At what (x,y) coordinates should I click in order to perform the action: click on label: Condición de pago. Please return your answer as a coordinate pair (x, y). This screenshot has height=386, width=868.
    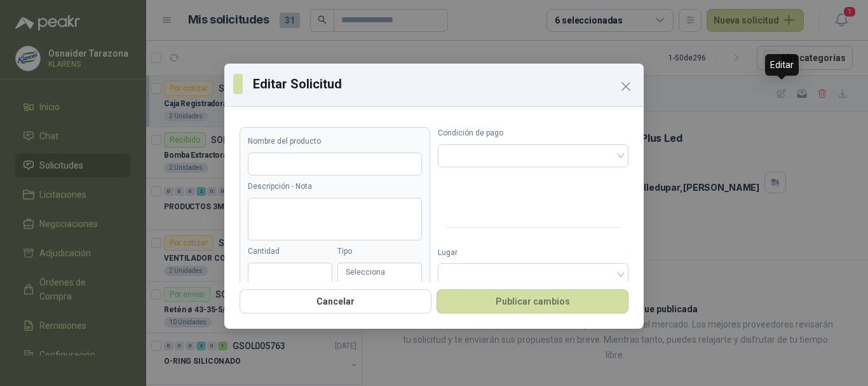
    Looking at the image, I should click on (533, 133).